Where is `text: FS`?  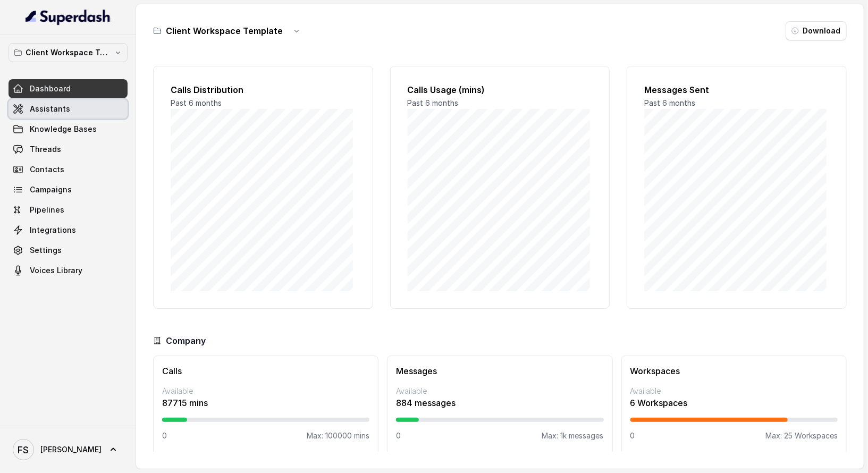
text: FS is located at coordinates (23, 450).